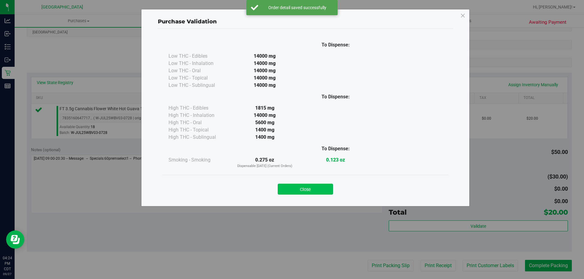  What do you see at coordinates (199, 116) in the screenshot?
I see `div: High THC - Inhalation` at bounding box center [199, 116].